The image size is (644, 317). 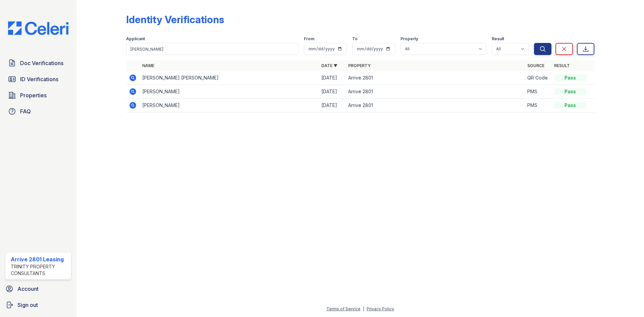 What do you see at coordinates (39, 259) in the screenshot?
I see `div: Arrive 2801 Leasing` at bounding box center [39, 259].